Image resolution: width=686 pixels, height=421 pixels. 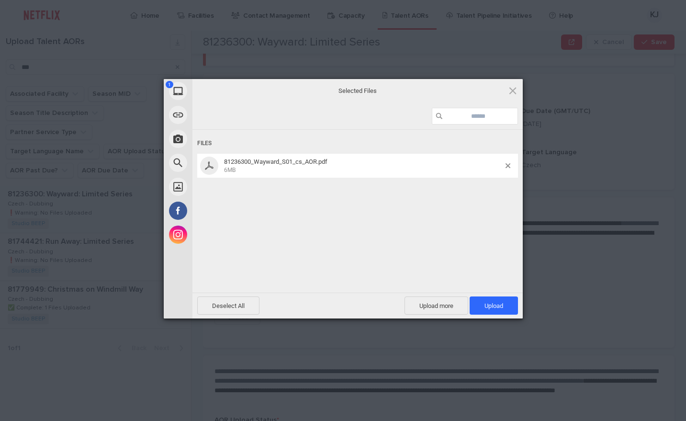 What do you see at coordinates (221, 115) in the screenshot?
I see `div: Link (URL)` at bounding box center [221, 115].